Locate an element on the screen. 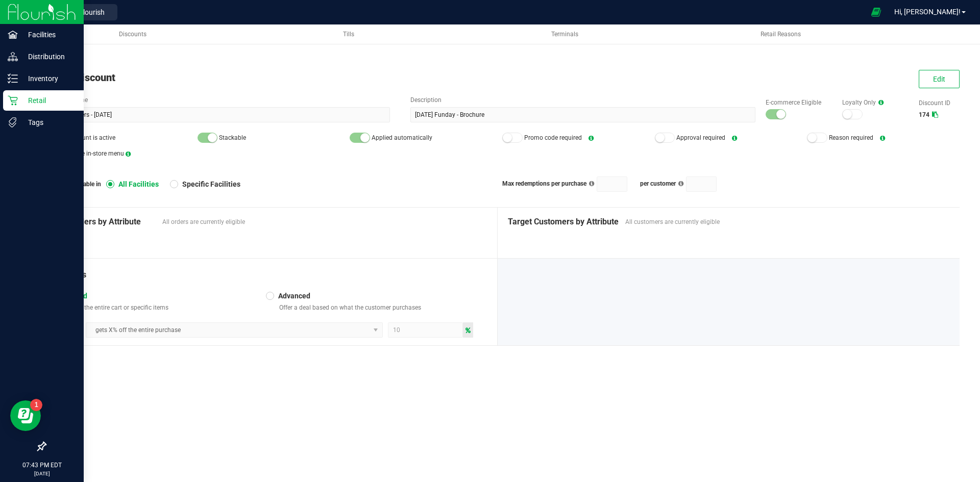 The height and width of the screenshot is (482, 980). button: Edit is located at coordinates (939, 79).